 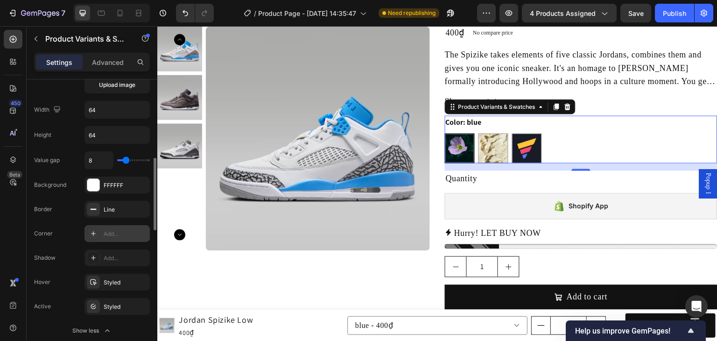 I want to click on div: Show less, so click(x=92, y=330).